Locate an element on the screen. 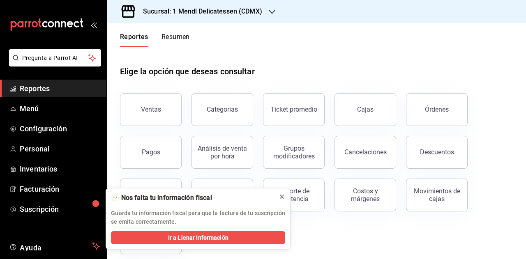 The image size is (526, 259). div: Ventas is located at coordinates (151, 109).